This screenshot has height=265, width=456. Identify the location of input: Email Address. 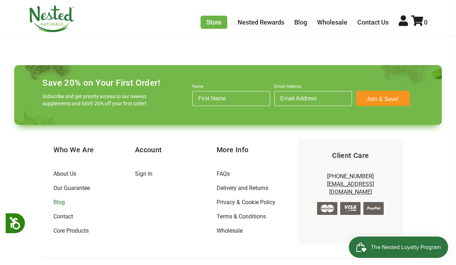
(313, 99).